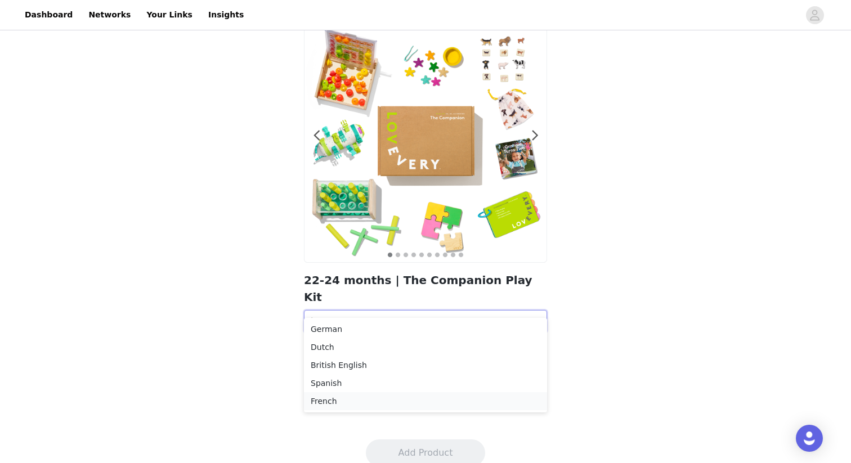 The width and height of the screenshot is (851, 463). I want to click on div: German, so click(425, 329).